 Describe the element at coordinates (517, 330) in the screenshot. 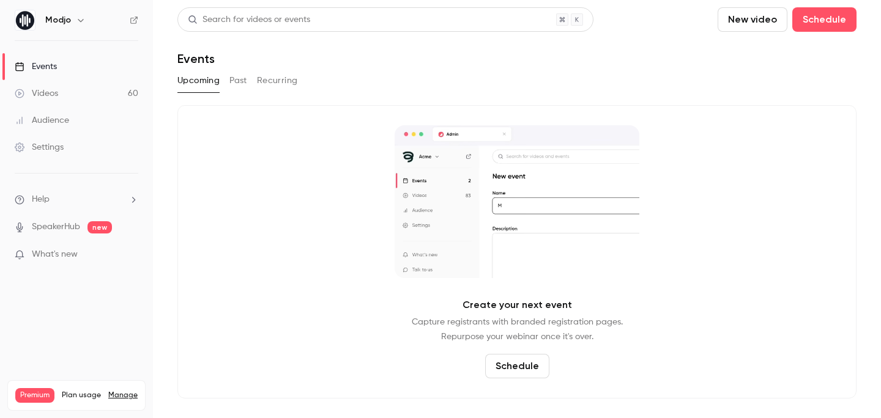

I see `p: Capture registrants with branded registration pages. Repurpose your webinar once it's over.` at that location.